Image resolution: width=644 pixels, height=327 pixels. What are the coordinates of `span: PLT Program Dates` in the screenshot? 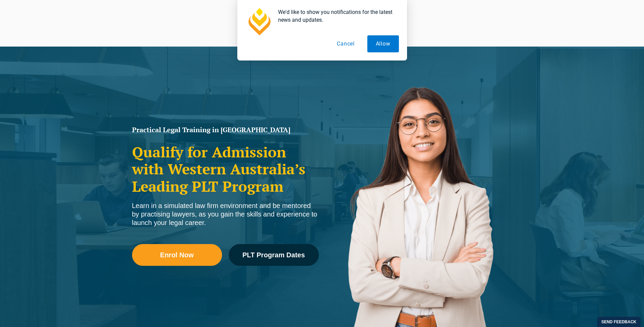 It's located at (274, 255).